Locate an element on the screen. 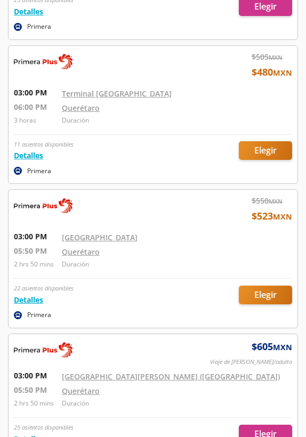  p: 11 asientos disponibles is located at coordinates (44, 144).